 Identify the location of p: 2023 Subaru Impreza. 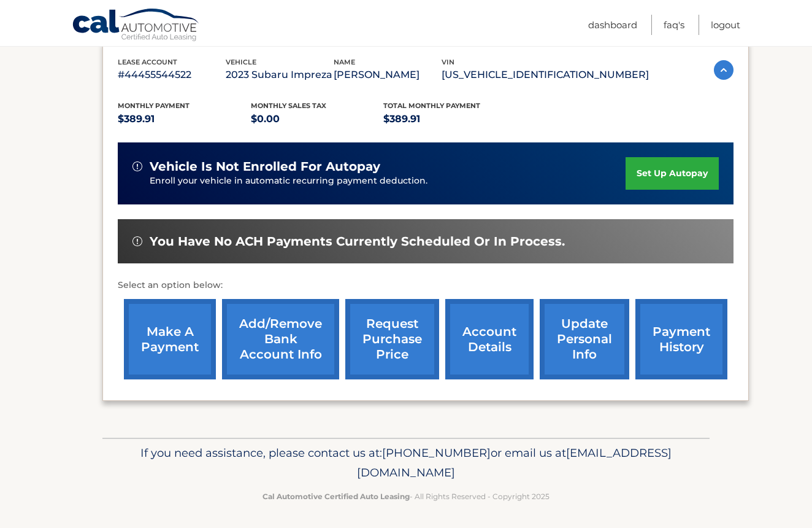
(279, 75).